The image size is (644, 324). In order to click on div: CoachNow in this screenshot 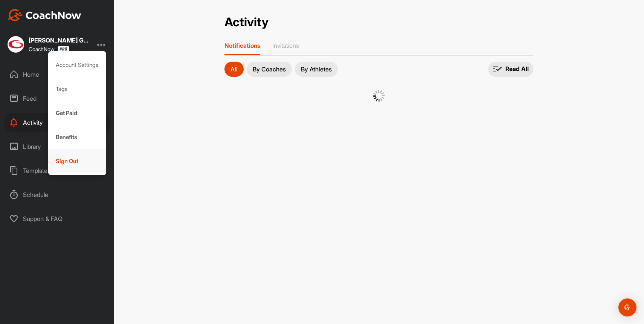, I will do `click(49, 49)`.